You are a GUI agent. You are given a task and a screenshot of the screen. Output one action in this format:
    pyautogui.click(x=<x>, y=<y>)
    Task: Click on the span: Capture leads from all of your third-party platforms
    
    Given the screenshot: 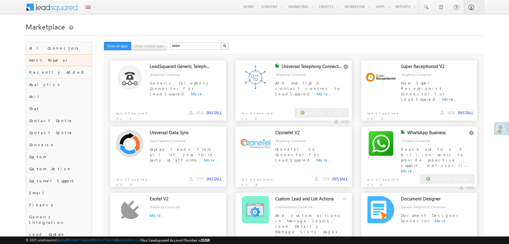 What is the action you would take?
    pyautogui.click(x=183, y=155)
    